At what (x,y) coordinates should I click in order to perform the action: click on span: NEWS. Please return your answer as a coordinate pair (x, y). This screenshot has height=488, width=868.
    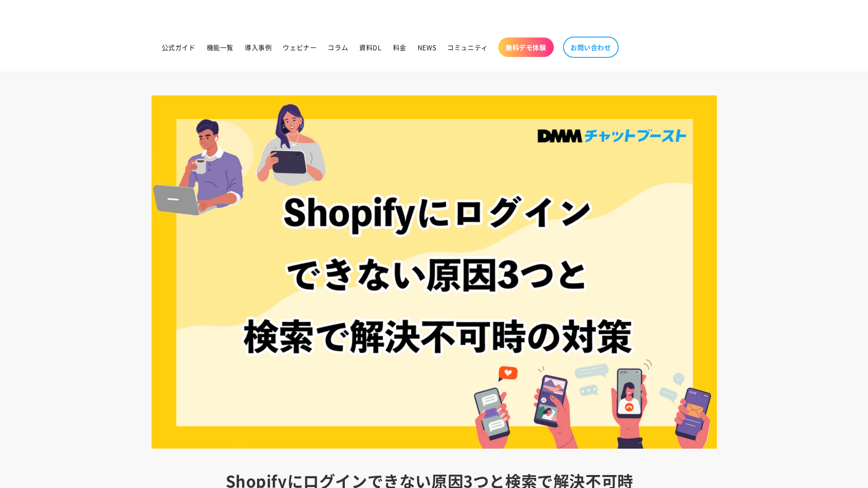
    Looking at the image, I should click on (427, 47).